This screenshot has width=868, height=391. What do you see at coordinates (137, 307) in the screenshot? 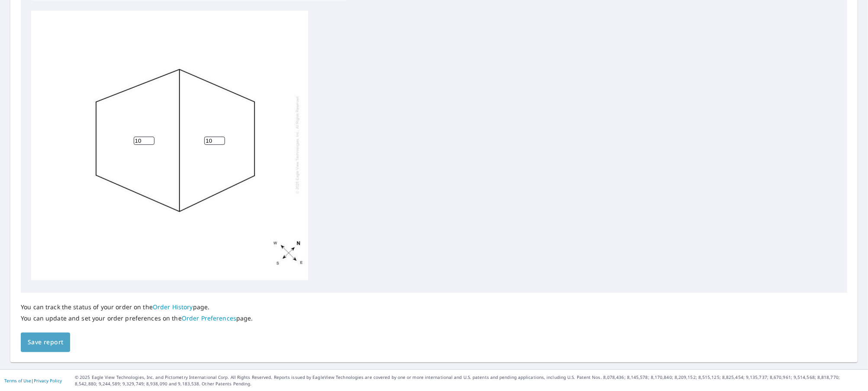
I see `p: You can track the status of your order on the page.` at bounding box center [137, 307].